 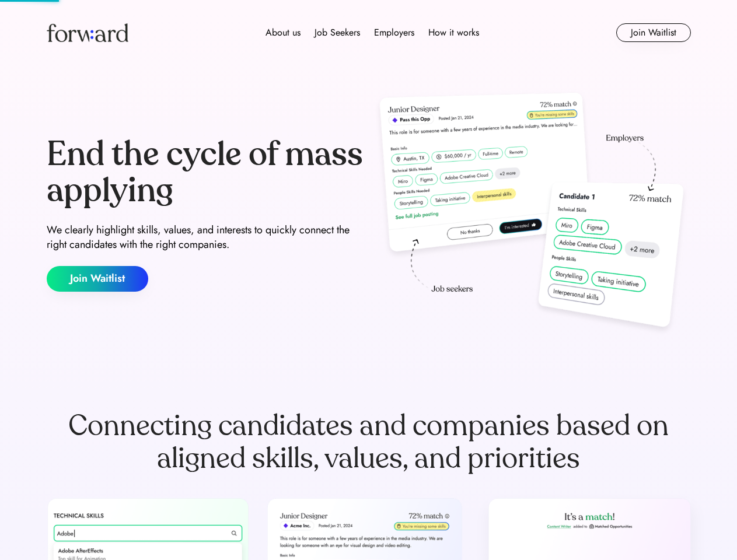 What do you see at coordinates (283, 33) in the screenshot?
I see `div: About us` at bounding box center [283, 33].